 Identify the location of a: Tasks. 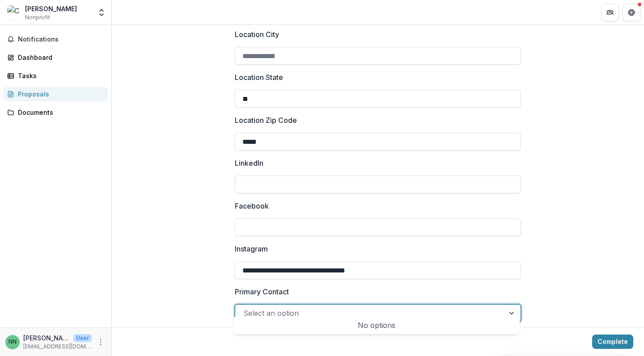
(55, 76).